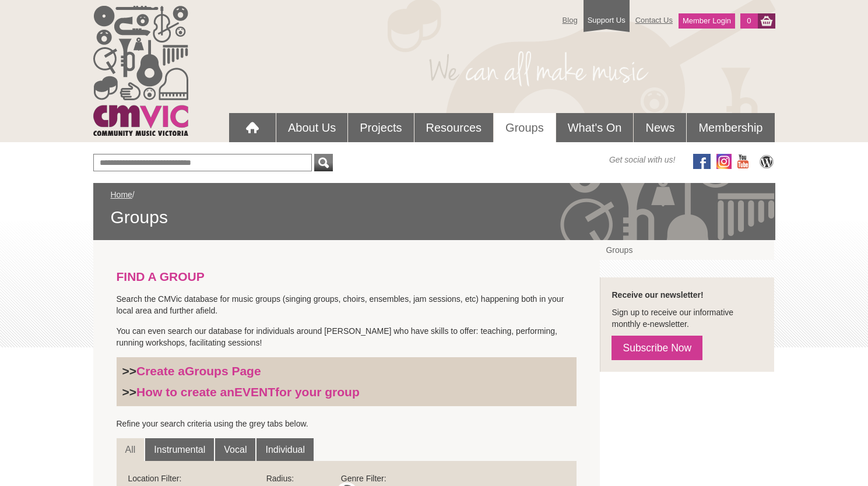 The width and height of the screenshot is (868, 486). Describe the element at coordinates (767, 162) in the screenshot. I see `img: CMVic Blog` at that location.